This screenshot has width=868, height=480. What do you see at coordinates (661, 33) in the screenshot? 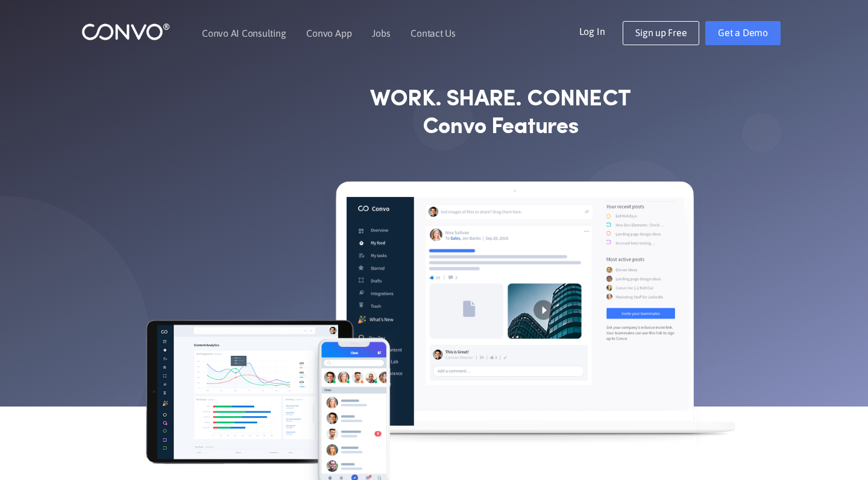
I see `a: Sign up Free` at bounding box center [661, 33].